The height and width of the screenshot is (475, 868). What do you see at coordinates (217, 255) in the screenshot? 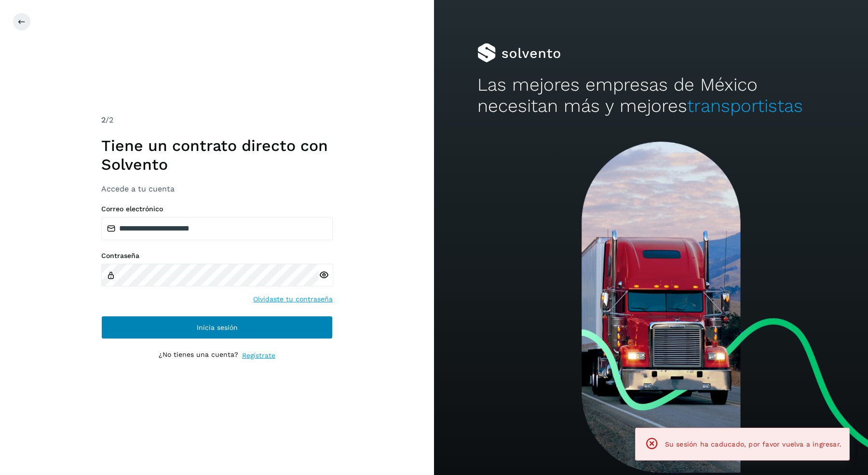
I see `label: Contraseña` at bounding box center [217, 255].